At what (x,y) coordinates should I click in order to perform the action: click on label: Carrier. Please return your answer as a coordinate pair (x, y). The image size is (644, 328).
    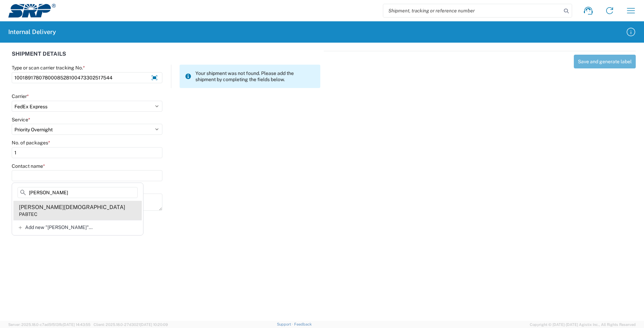
    Looking at the image, I should click on (20, 96).